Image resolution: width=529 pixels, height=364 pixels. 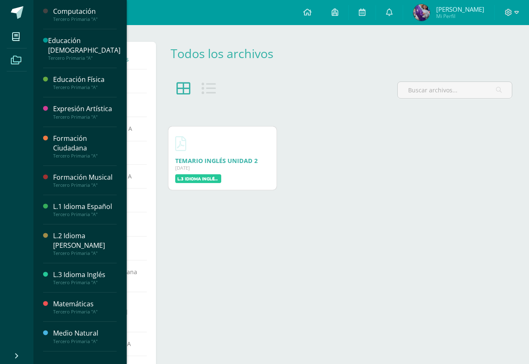 I want to click on div: L.1 Idioma Español, so click(x=85, y=206).